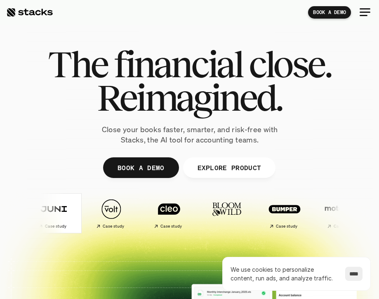  Describe the element at coordinates (178, 64) in the screenshot. I see `span: financial` at that location.